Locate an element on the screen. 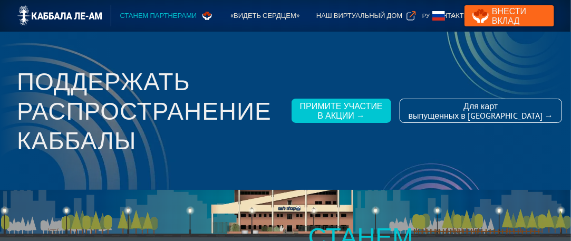  a: Наш виртуальный дом is located at coordinates (366, 16).